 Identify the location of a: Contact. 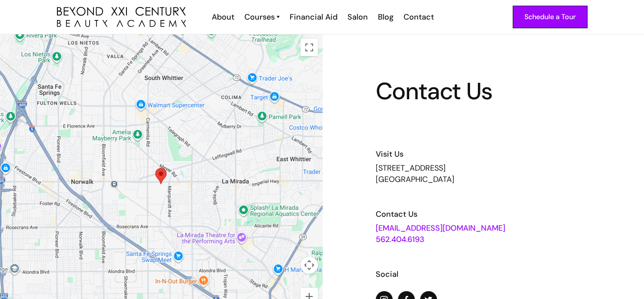
(418, 17).